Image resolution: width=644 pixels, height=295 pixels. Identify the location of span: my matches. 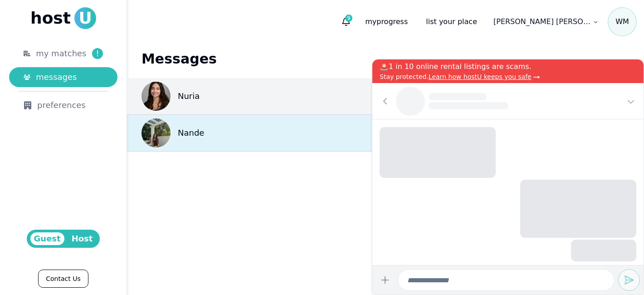
(61, 53).